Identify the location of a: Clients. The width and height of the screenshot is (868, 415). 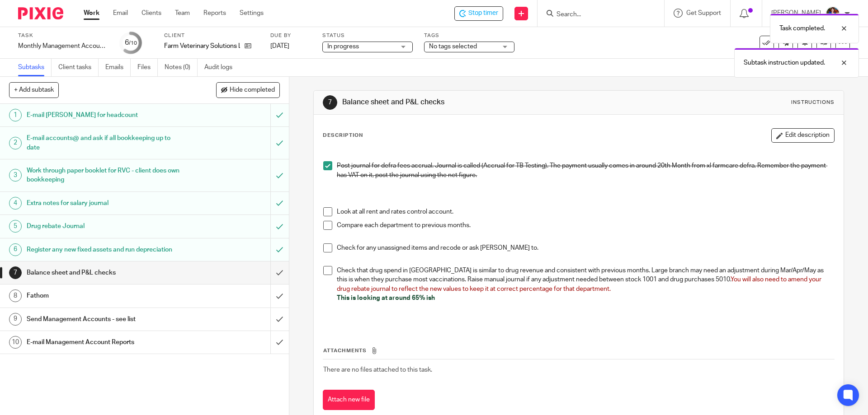
(151, 13).